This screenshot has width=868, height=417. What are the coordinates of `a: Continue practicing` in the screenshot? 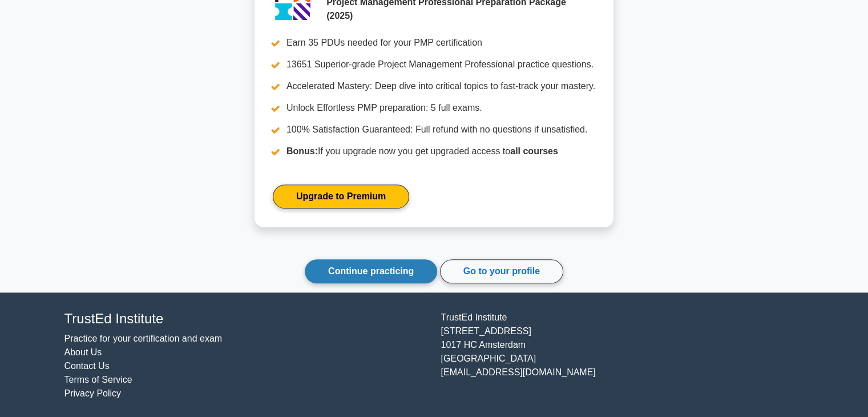 It's located at (371, 271).